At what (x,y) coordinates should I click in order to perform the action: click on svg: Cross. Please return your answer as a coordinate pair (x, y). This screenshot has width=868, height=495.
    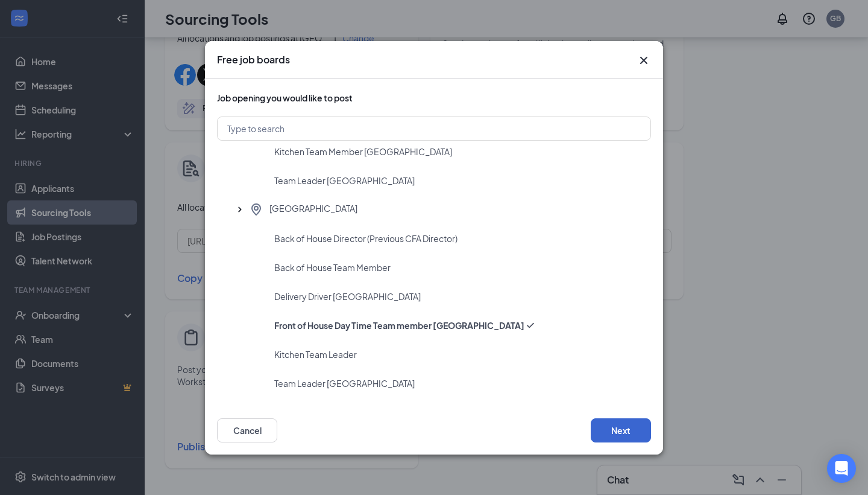
    Looking at the image, I should click on (644, 61).